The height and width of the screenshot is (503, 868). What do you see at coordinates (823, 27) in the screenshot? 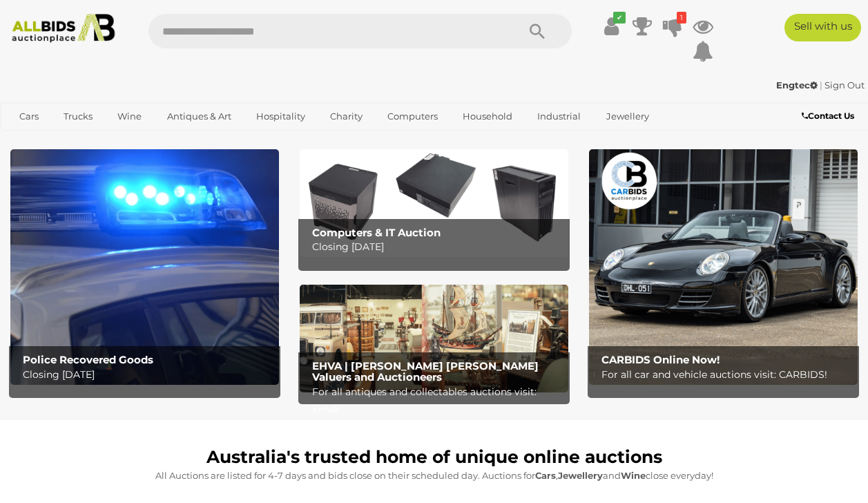
I see `a: Sell with us` at bounding box center [823, 27].